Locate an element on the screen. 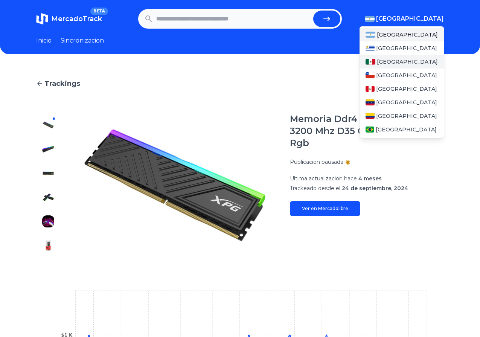  span: BETA is located at coordinates (99, 11).